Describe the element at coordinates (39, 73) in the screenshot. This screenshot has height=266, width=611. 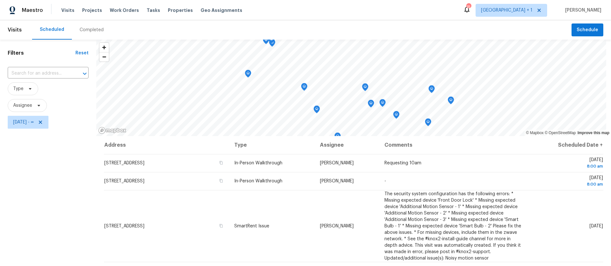
I see `input: Search for an address...` at that location.